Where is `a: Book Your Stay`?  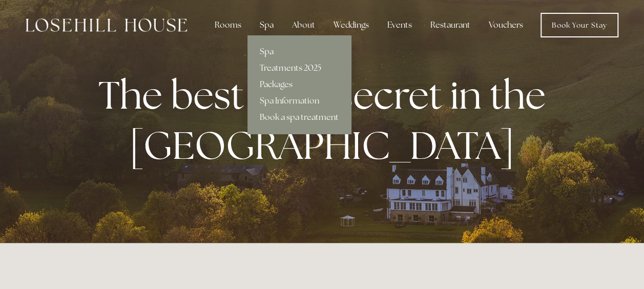
a: Book Your Stay is located at coordinates (579, 26).